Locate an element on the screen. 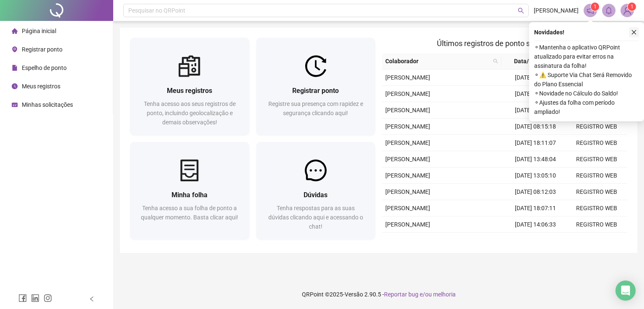 This screenshot has width=644, height=309. span: linkedin is located at coordinates (35, 298).